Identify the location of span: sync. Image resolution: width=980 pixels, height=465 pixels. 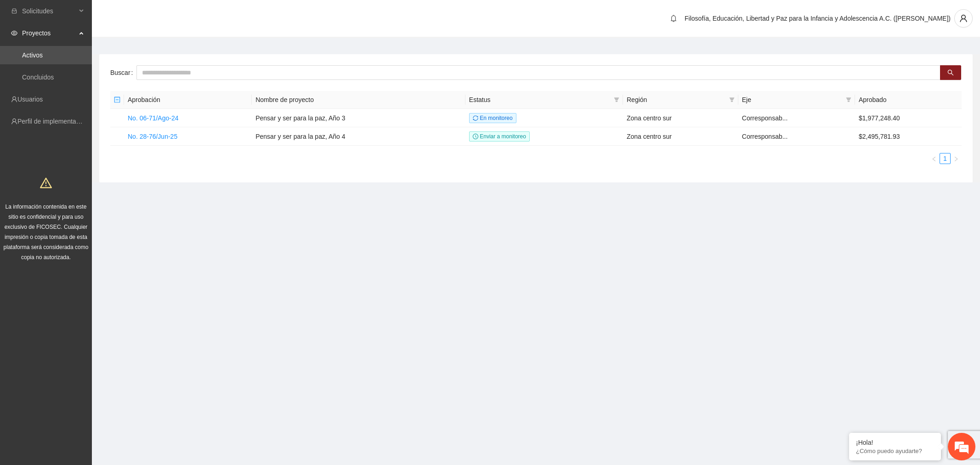
(475, 118).